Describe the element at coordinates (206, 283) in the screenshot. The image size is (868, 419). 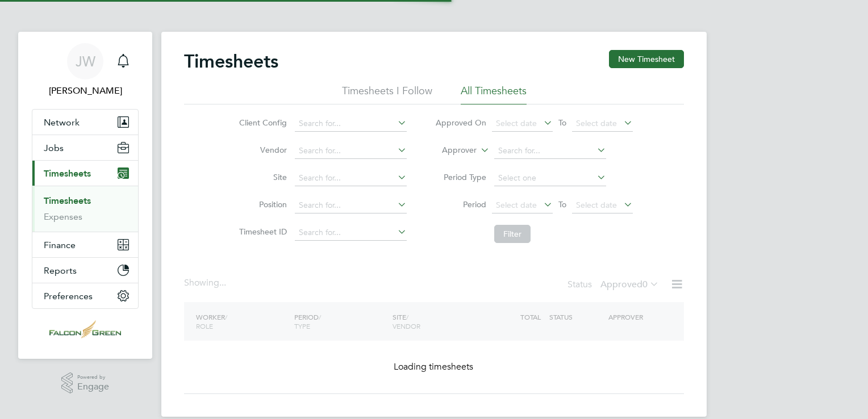
I see `div: Showing` at that location.